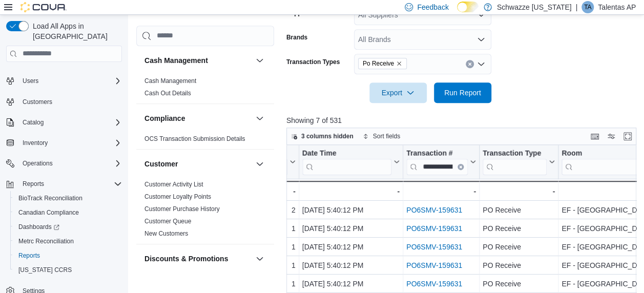 The height and width of the screenshot is (293, 644). Describe the element at coordinates (595, 136) in the screenshot. I see `button: Keyboard shortcuts` at that location.